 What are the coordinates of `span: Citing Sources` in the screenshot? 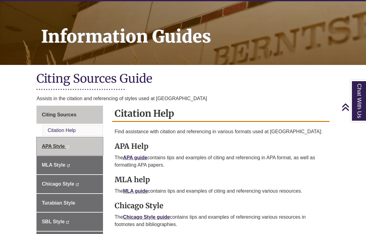 It's located at (59, 115).